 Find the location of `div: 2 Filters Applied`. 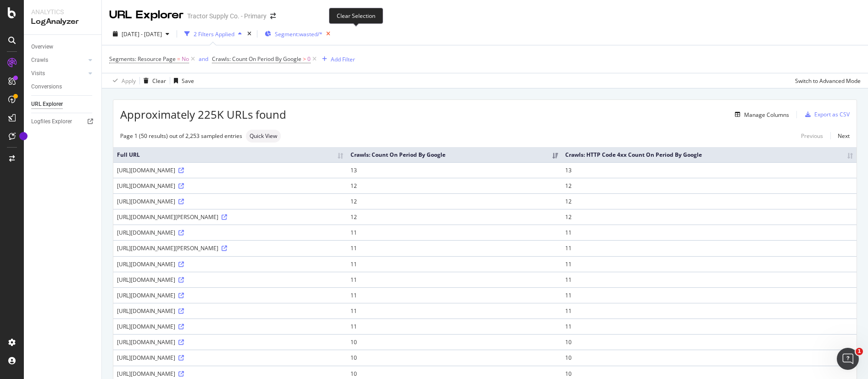

div: 2 Filters Applied is located at coordinates (214, 34).